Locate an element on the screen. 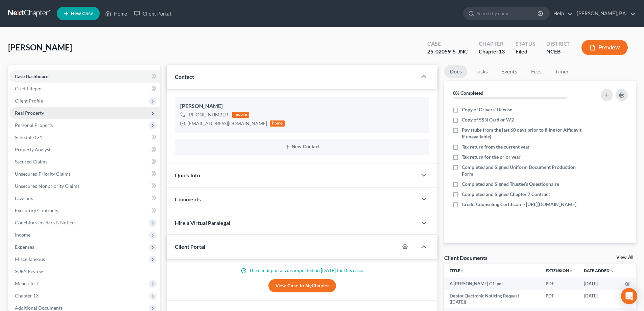 The height and width of the screenshot is (311, 644). span: 13 is located at coordinates (502, 51).